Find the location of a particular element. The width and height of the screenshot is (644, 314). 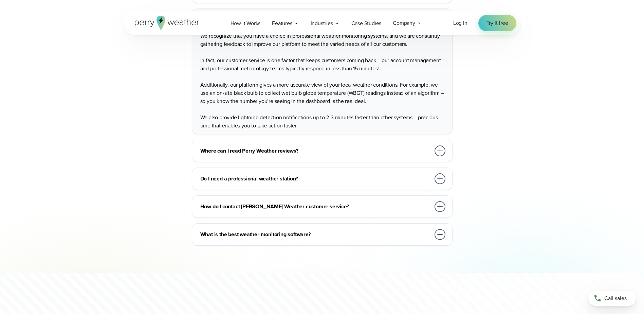

span: Features is located at coordinates (282, 24).